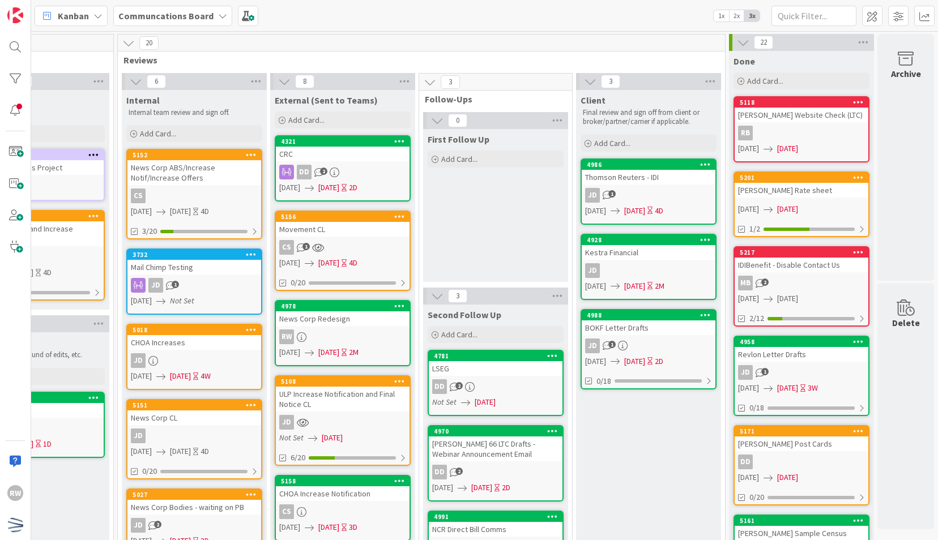 The width and height of the screenshot is (938, 540). I want to click on div: 4D, so click(353, 263).